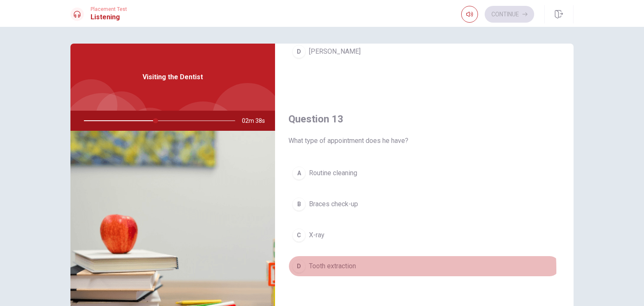  I want to click on span: X-ray, so click(317, 235).